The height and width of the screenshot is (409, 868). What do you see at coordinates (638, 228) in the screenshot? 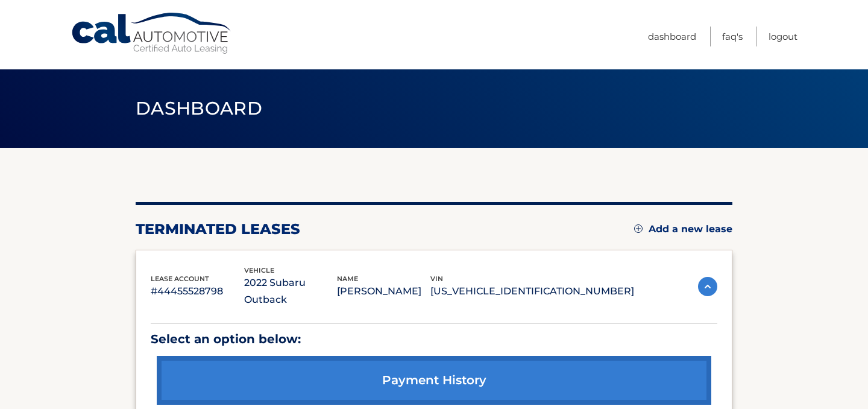
I see `img: add.svg` at bounding box center [638, 228].